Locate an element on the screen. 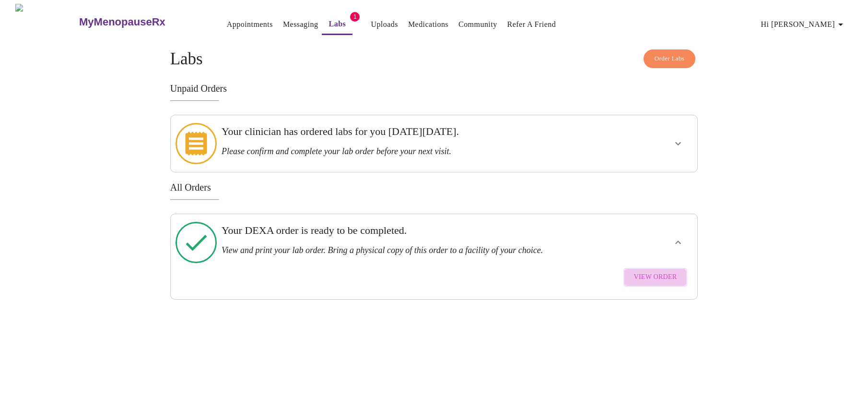 This screenshot has height=412, width=868. a: Appointments is located at coordinates (250, 24).